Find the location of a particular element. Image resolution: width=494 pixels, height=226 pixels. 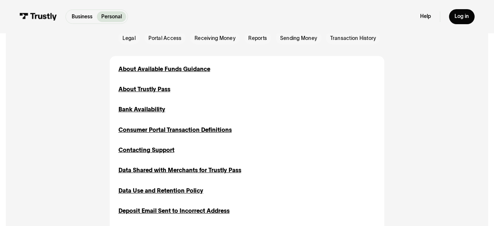

span: Sending Money is located at coordinates (299, 38).